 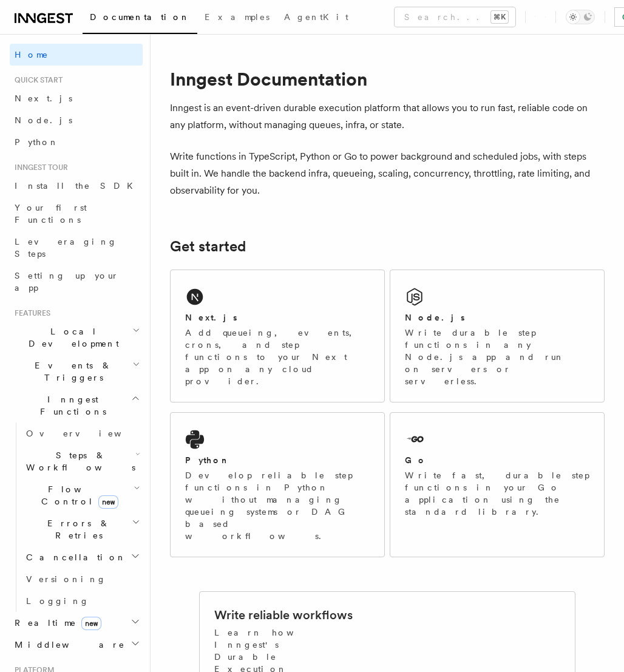 What do you see at coordinates (237, 17) in the screenshot?
I see `span: Examples` at bounding box center [237, 17].